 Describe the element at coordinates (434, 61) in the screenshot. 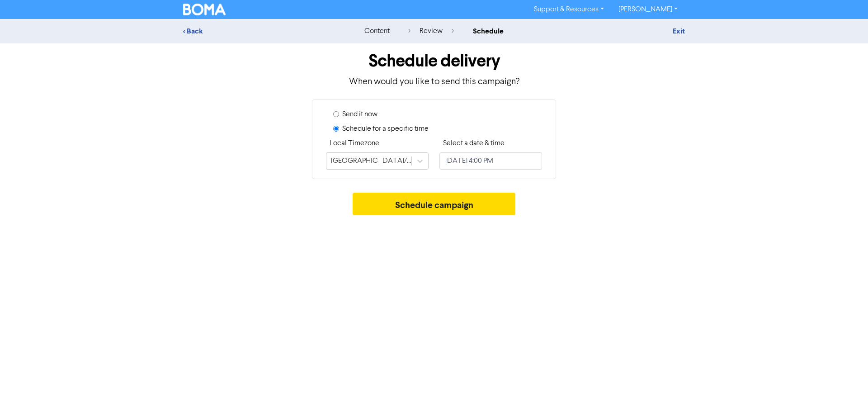

I see `h1: Schedule delivery` at that location.